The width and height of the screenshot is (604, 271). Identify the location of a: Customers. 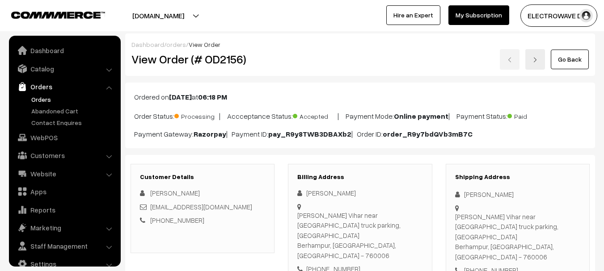
(64, 156).